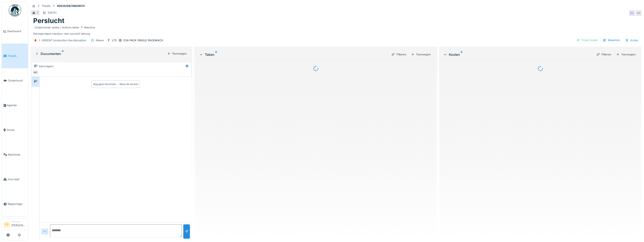 The image size is (644, 242). What do you see at coordinates (612, 40) in the screenshot?
I see `div: Bewerken` at bounding box center [612, 40].